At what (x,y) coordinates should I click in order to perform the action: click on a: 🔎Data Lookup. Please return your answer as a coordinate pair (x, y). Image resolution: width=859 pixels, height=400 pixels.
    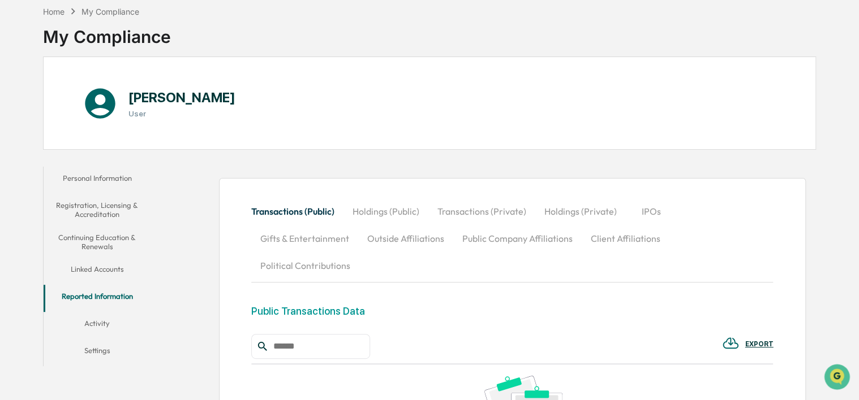
    Looking at the image, I should click on (41, 170).